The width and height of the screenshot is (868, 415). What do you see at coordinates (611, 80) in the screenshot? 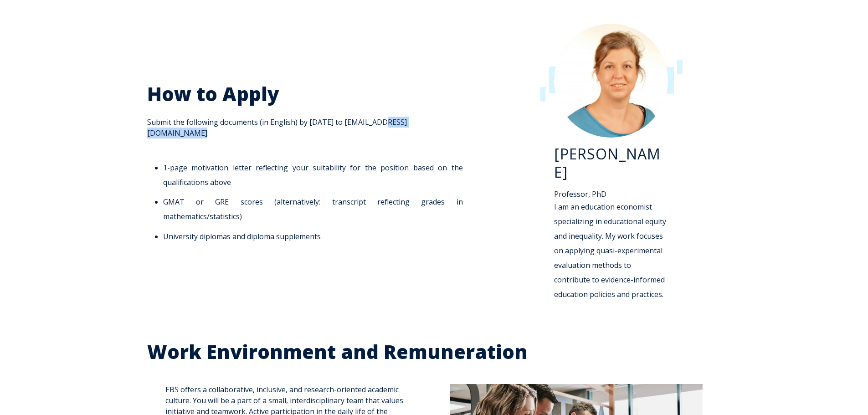
I see `img: _MG_9026_edited` at bounding box center [611, 80].